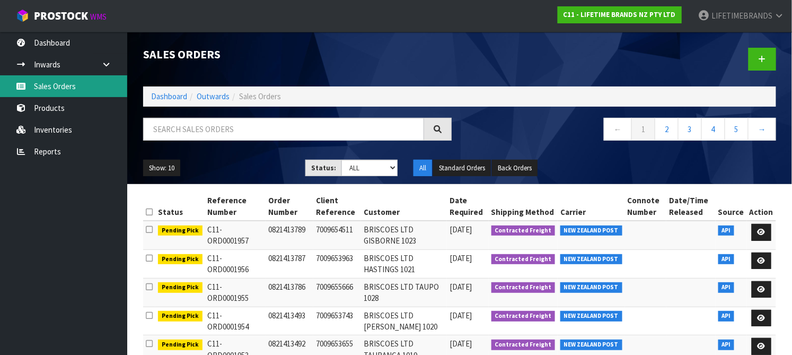 This screenshot has width=792, height=355. I want to click on th: Date Required, so click(468, 206).